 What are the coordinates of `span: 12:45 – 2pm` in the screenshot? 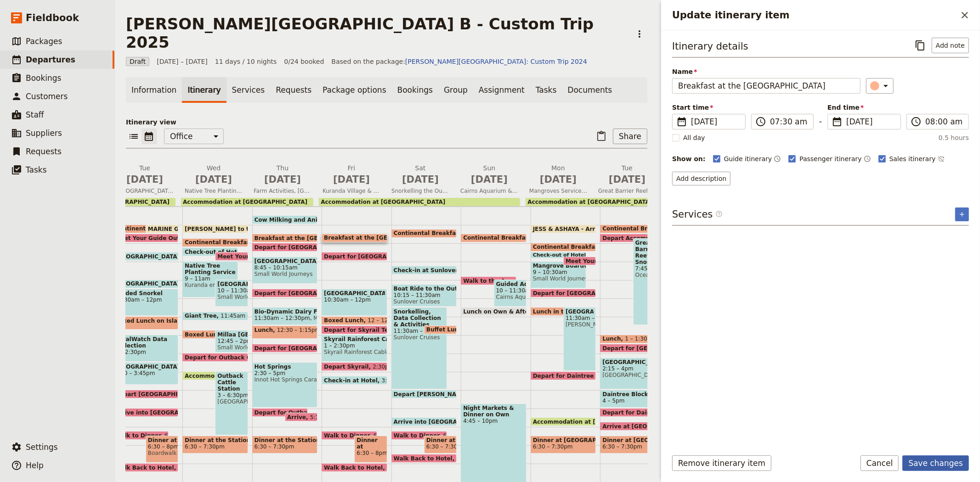 It's located at (231, 341).